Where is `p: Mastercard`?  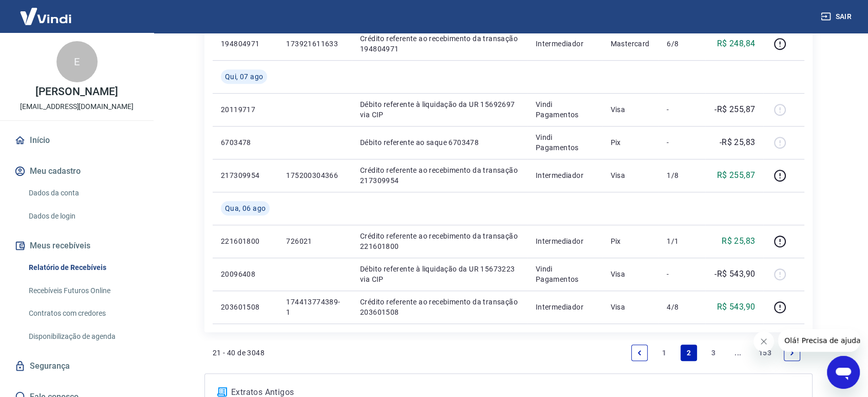
p: Mastercard is located at coordinates (630, 44).